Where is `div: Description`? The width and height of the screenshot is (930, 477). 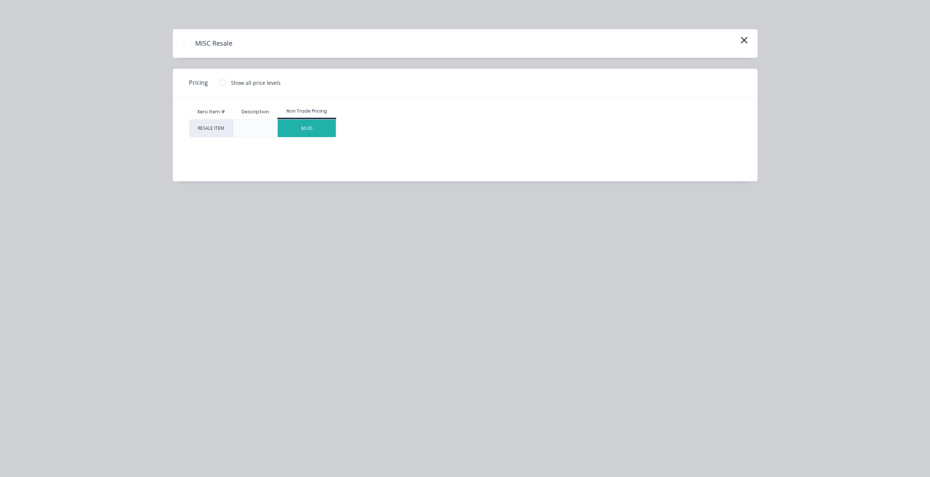 div: Description is located at coordinates (255, 112).